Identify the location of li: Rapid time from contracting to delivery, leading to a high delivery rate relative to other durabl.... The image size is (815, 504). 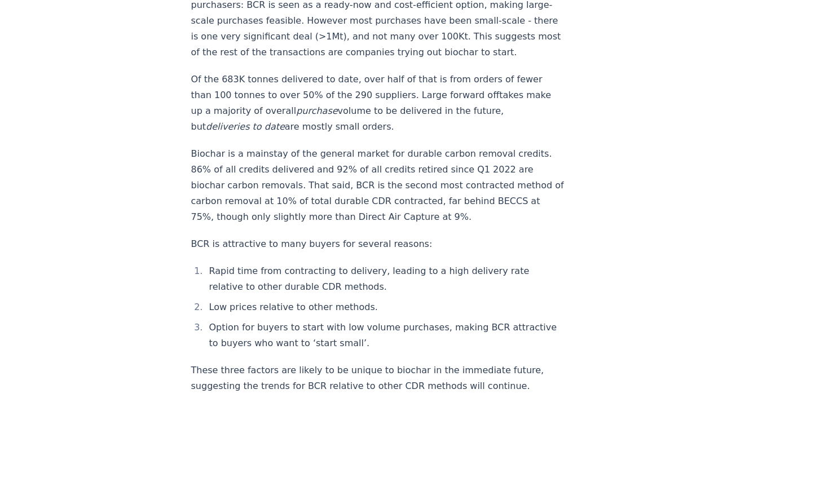
(385, 279).